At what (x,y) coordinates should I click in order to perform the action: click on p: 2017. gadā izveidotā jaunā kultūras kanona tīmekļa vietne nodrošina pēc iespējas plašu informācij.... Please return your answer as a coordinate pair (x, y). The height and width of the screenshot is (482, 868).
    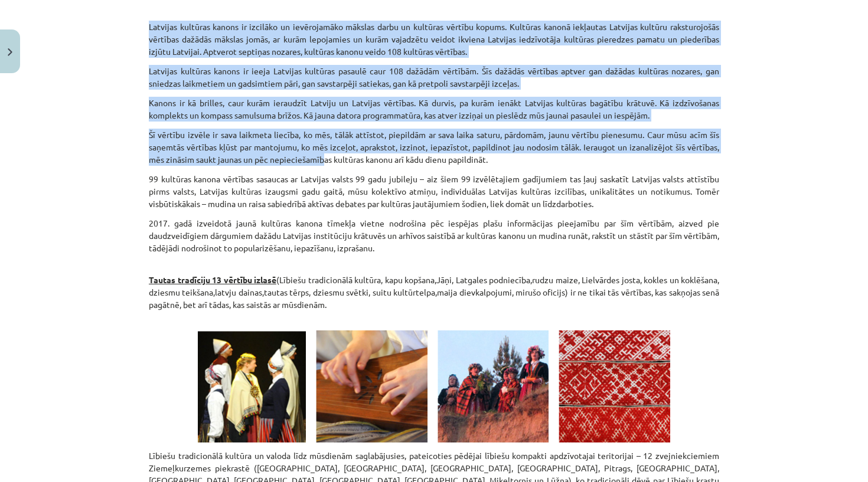
    Looking at the image, I should click on (434, 236).